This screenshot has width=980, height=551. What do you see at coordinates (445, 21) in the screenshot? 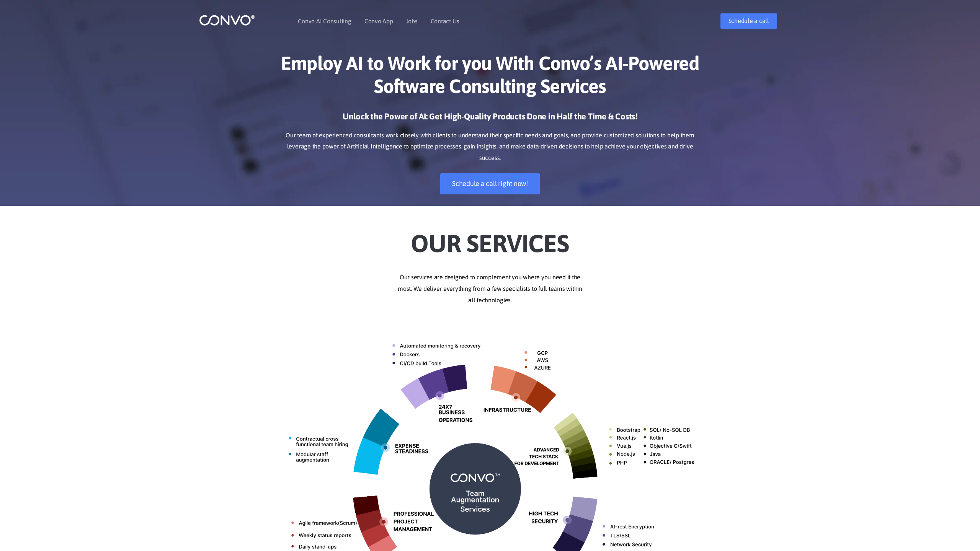
I see `a: Contact Us` at bounding box center [445, 21].